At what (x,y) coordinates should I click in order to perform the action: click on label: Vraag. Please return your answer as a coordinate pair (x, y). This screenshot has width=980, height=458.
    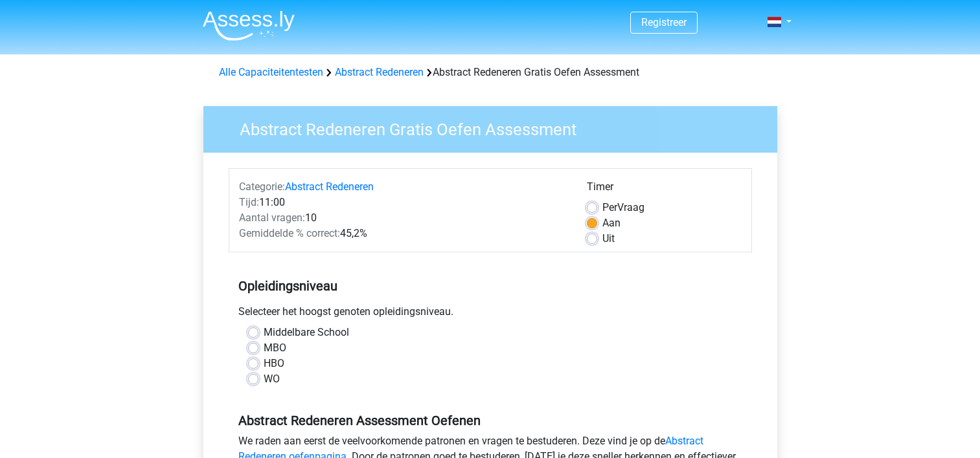
    Looking at the image, I should click on (623, 208).